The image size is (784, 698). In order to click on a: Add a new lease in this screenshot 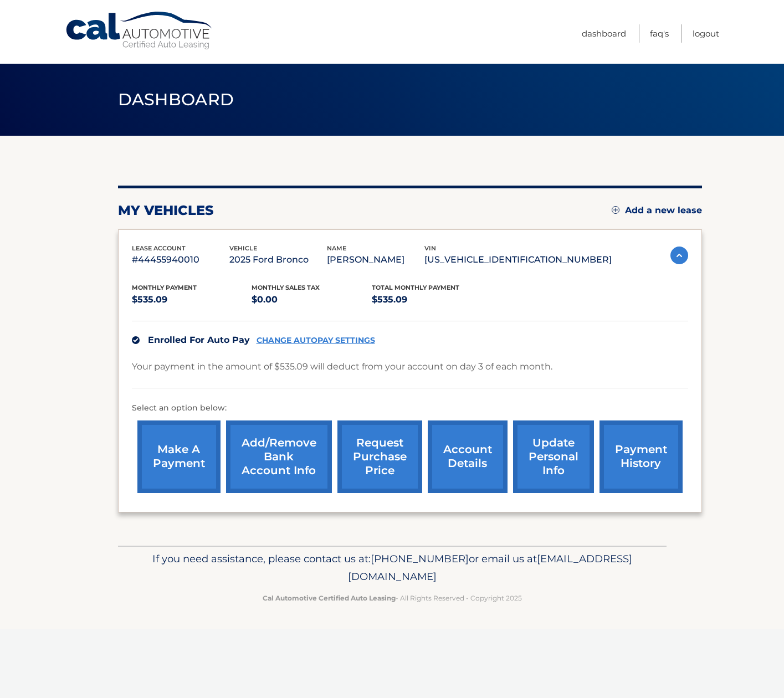, I will do `click(656, 210)`.